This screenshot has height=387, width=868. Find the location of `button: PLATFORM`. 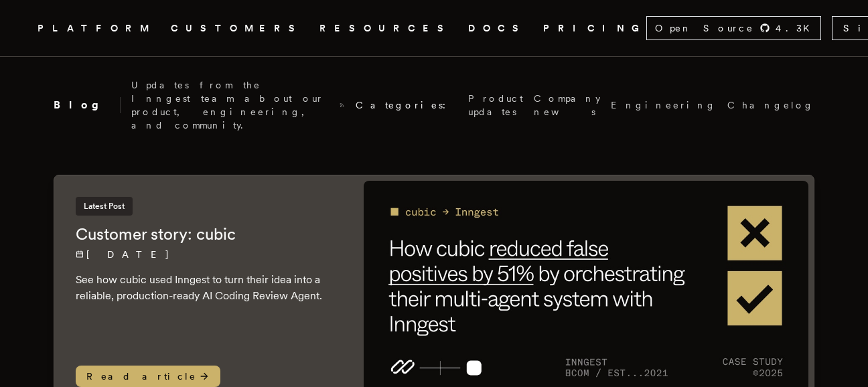

button: PLATFORM is located at coordinates (96, 28).